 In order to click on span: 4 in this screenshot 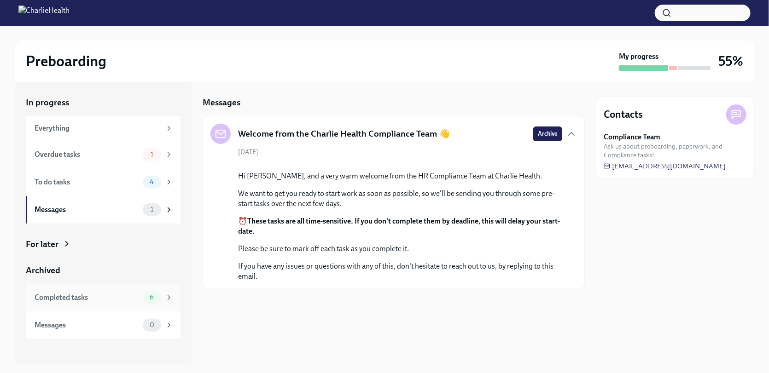, I will do `click(151, 182)`.